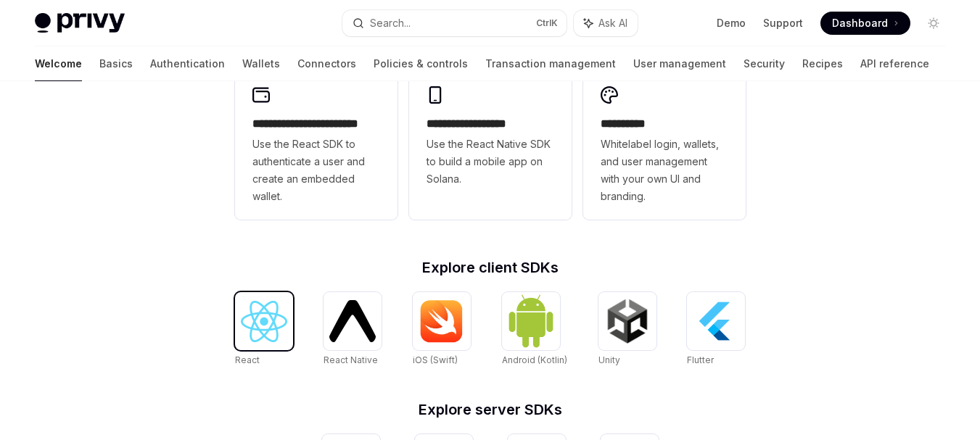 This screenshot has height=440, width=980. Describe the element at coordinates (316, 171) in the screenshot. I see `span: Use the React SDK to authenticate a user and create an embedded wallet.` at that location.